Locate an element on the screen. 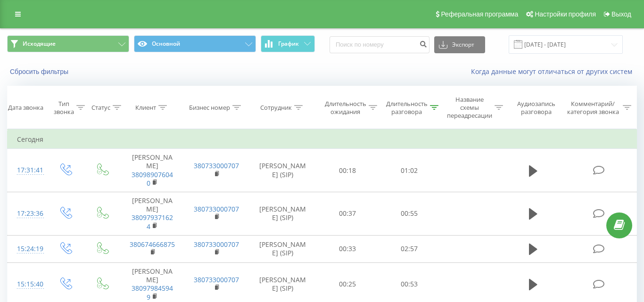 The height and width of the screenshot is (302, 644). a: Когда данные могут отличаться от других систем is located at coordinates (554, 71).